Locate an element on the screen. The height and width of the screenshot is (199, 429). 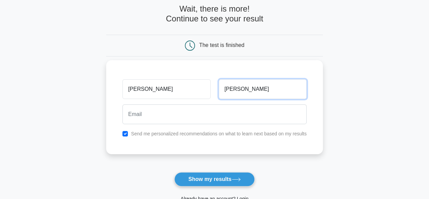
label: Send me personalized recommendations on what to learn next based on my results is located at coordinates (219, 133).